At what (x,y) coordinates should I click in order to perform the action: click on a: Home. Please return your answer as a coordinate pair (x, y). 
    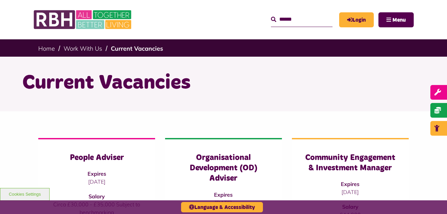
    Looking at the image, I should click on (47, 48).